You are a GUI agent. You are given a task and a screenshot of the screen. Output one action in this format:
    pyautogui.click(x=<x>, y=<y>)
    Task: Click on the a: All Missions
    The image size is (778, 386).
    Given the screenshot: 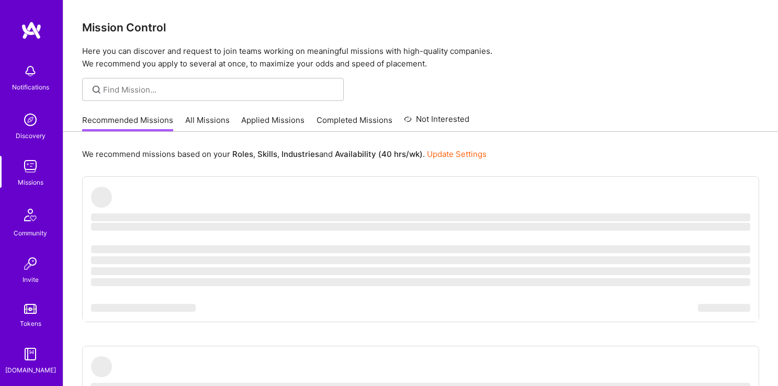 What is the action you would take?
    pyautogui.click(x=207, y=123)
    